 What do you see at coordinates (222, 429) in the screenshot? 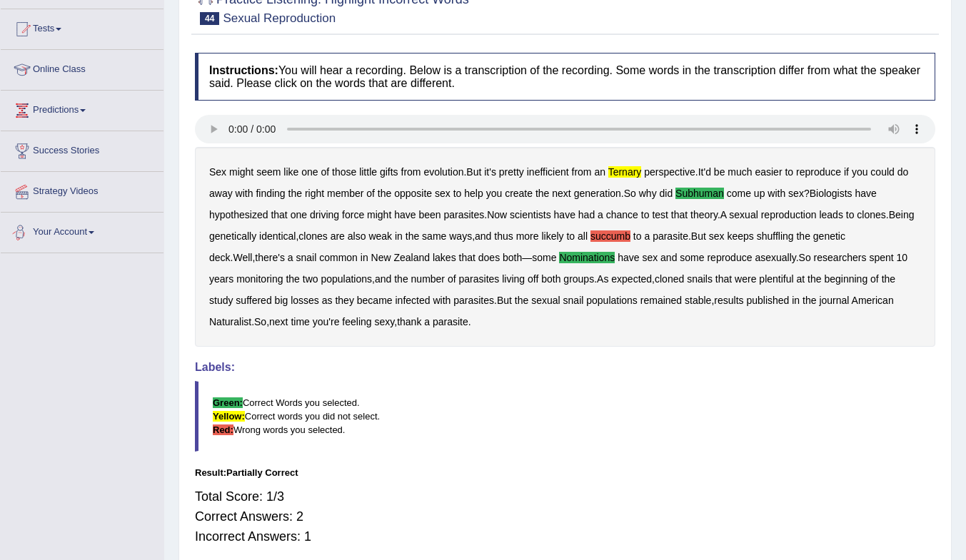
I see `b: Red:` at bounding box center [222, 429].